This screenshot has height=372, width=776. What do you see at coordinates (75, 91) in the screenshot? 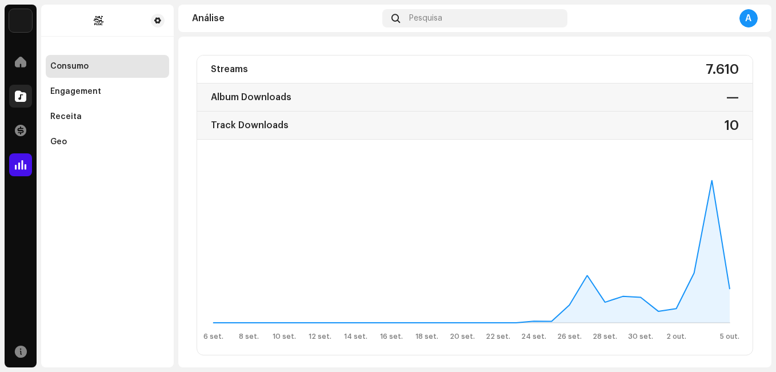
I see `div: Engagement` at bounding box center [75, 91].